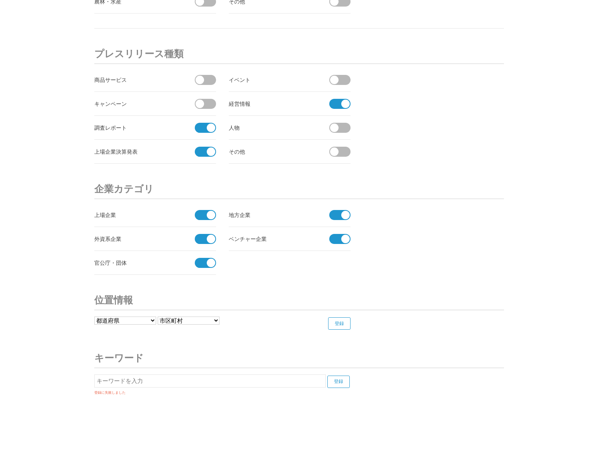 This screenshot has width=594, height=464. I want to click on div: キャンペーン, so click(138, 104).